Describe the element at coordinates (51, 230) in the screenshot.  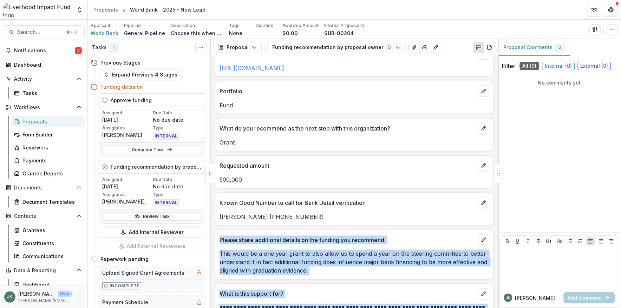
I see `div: Grantees` at that location.